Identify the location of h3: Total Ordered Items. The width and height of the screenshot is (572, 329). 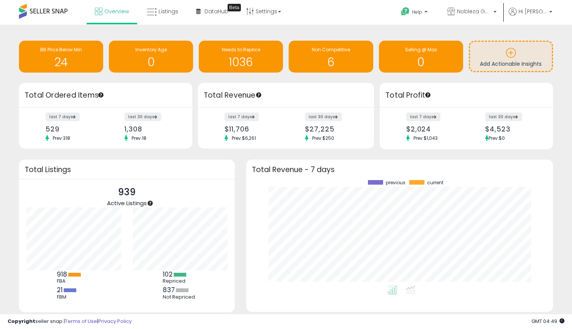
(106, 95).